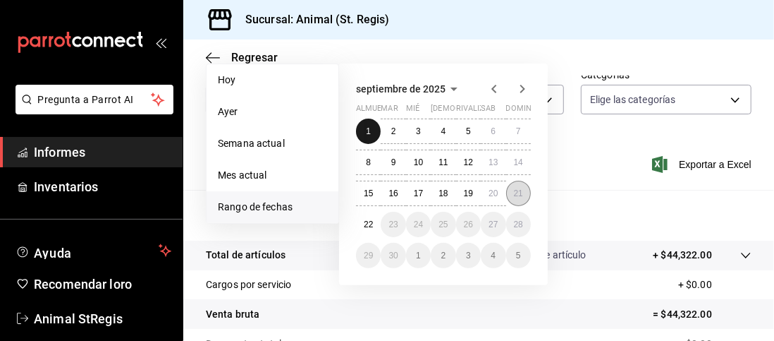 This screenshot has width=774, height=341. What do you see at coordinates (393, 255) in the screenshot?
I see `button: 30 de septiembre de 2025` at bounding box center [393, 255].